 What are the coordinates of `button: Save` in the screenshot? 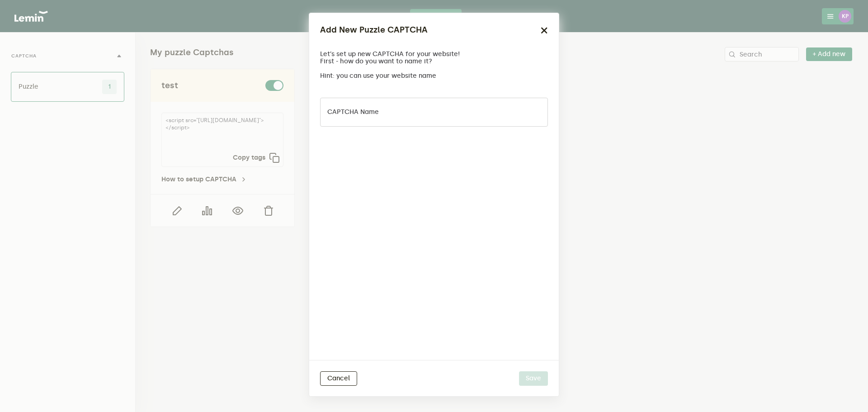 It's located at (534, 379).